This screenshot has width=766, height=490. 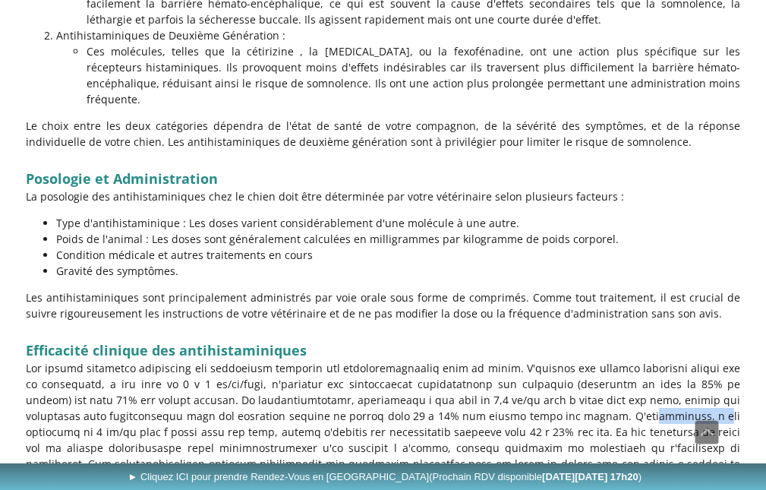 What do you see at coordinates (383, 305) in the screenshot?
I see `p: Les antihistaminiques sont principalement administrés par voie orale sous forme de comprimés. Com...` at bounding box center [383, 305].